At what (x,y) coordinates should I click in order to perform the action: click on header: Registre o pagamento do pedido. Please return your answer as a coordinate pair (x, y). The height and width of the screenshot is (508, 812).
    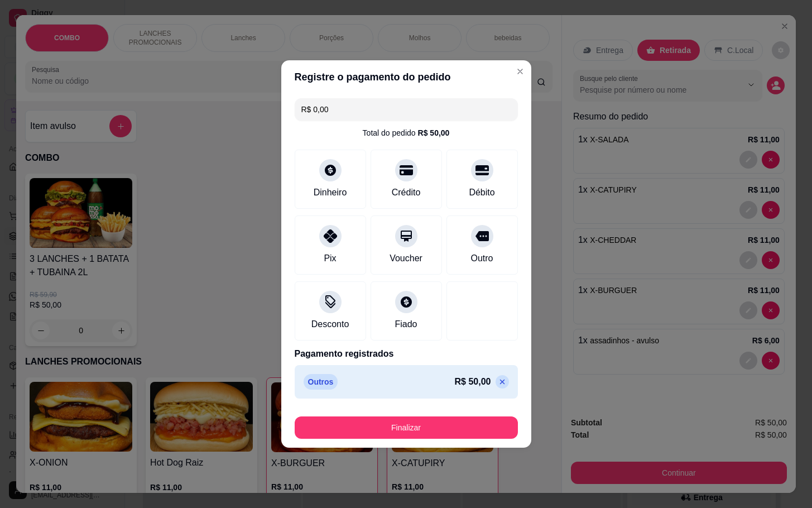
    Looking at the image, I should click on (406, 77).